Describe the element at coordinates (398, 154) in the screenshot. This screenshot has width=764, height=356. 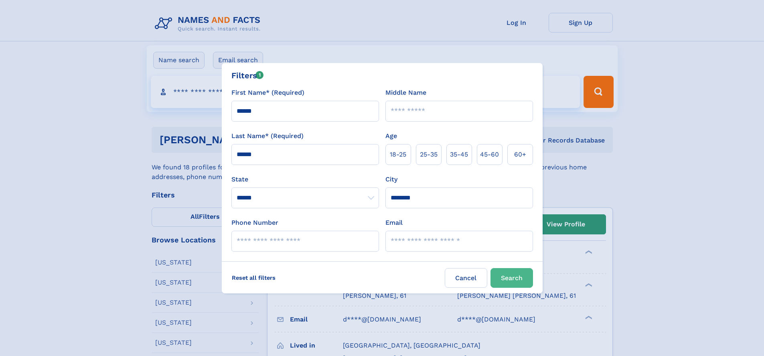
I see `span: 18‑25` at that location.